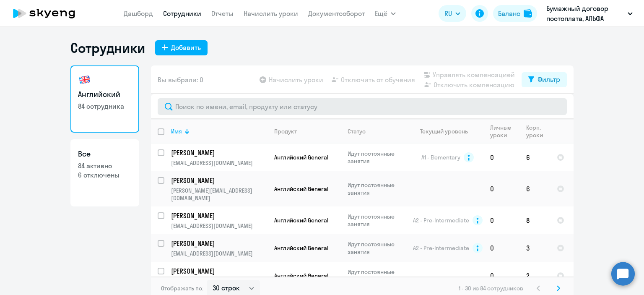 This screenshot has width=644, height=295. Describe the element at coordinates (538, 132) in the screenshot. I see `div: Корп. уроки` at that location.